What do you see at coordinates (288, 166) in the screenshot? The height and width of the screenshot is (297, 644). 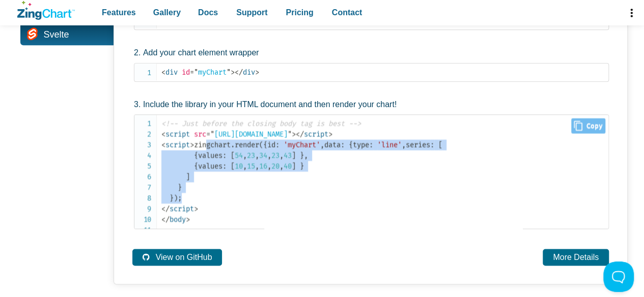 I see `span: 40` at bounding box center [288, 166].